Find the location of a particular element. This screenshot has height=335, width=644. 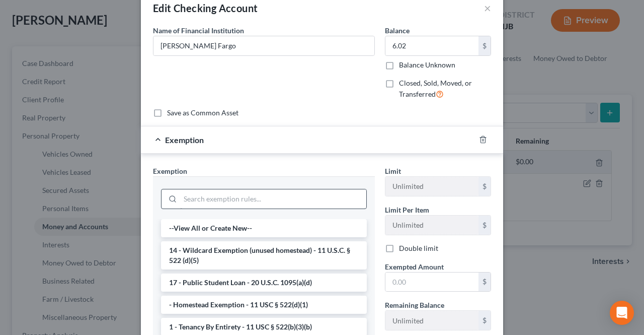

li: 17 - Public Student Loan - 20 U.S.C. 1095(a)(d) is located at coordinates (264, 282).